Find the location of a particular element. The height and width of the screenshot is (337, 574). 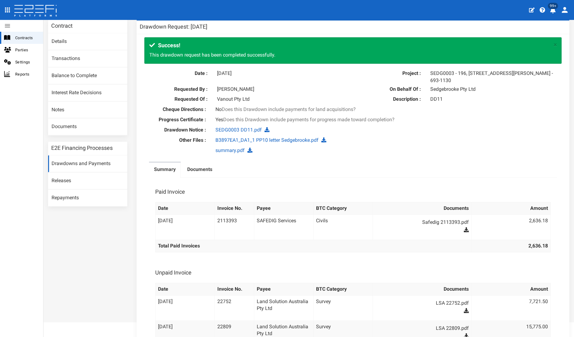

div: Sedgebrooke Pty Ltd is located at coordinates (494, 89).